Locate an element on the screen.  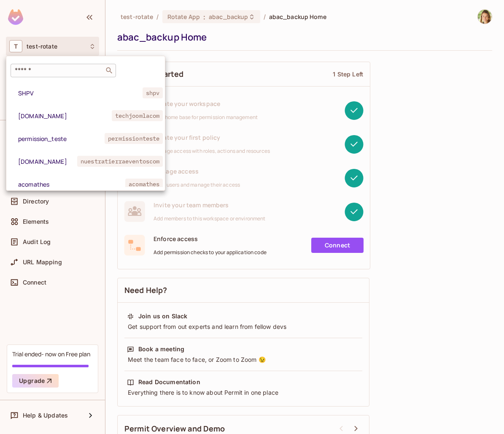
span: nuestratierraeventoscom is located at coordinates (120, 161).